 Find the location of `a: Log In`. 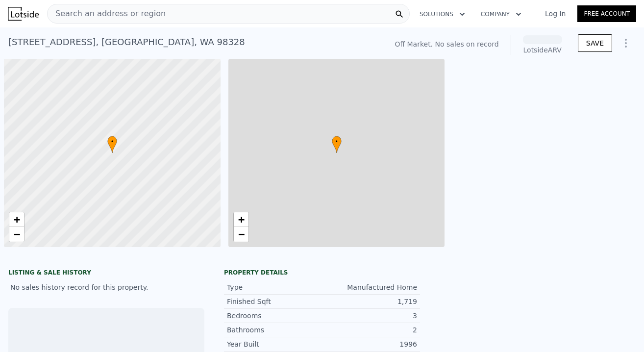

a: Log In is located at coordinates (555, 14).